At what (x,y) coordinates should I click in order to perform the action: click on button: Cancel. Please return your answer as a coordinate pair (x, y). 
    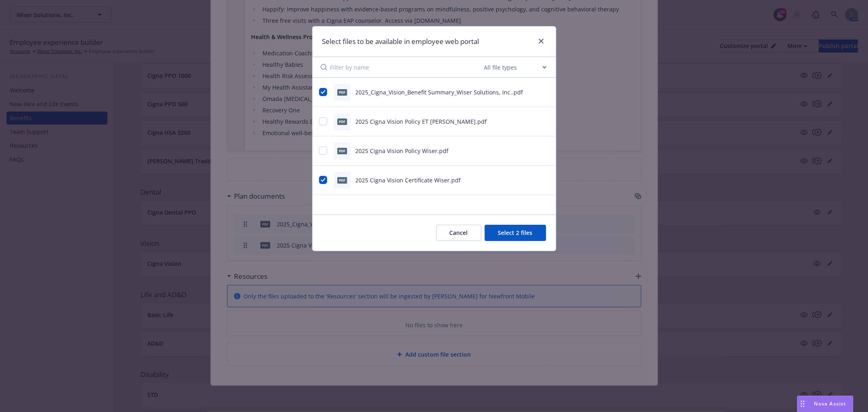
    Looking at the image, I should click on (459, 233).